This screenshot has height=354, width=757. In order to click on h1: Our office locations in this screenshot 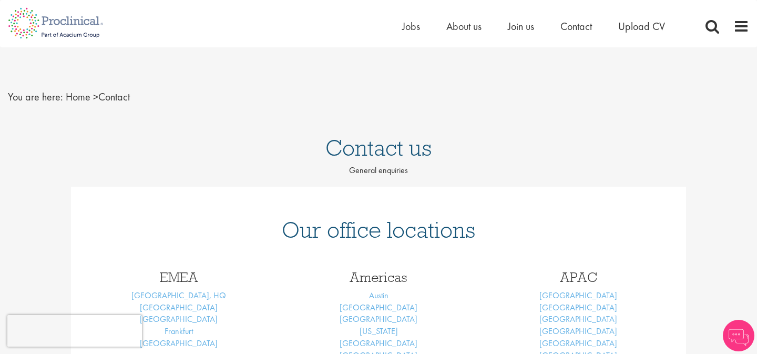, I will do `click(378, 230)`.